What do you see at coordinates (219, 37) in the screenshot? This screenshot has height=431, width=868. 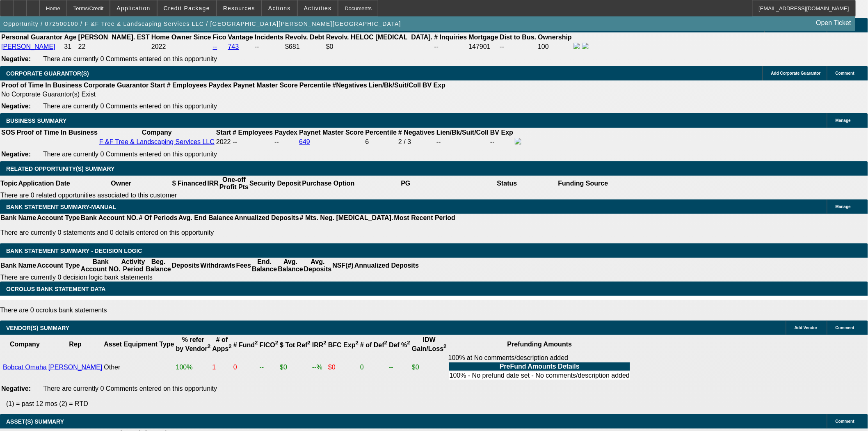 I see `b: Fico` at bounding box center [219, 37].